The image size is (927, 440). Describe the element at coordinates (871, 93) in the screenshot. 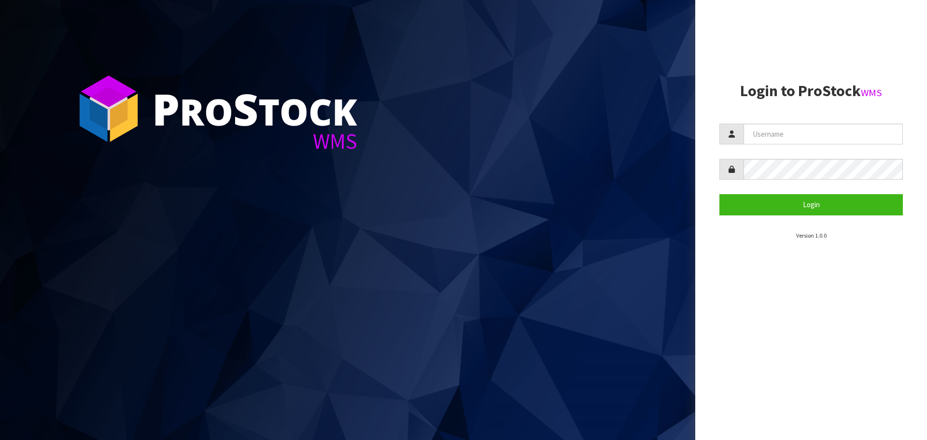

I see `small: WMS` at that location.